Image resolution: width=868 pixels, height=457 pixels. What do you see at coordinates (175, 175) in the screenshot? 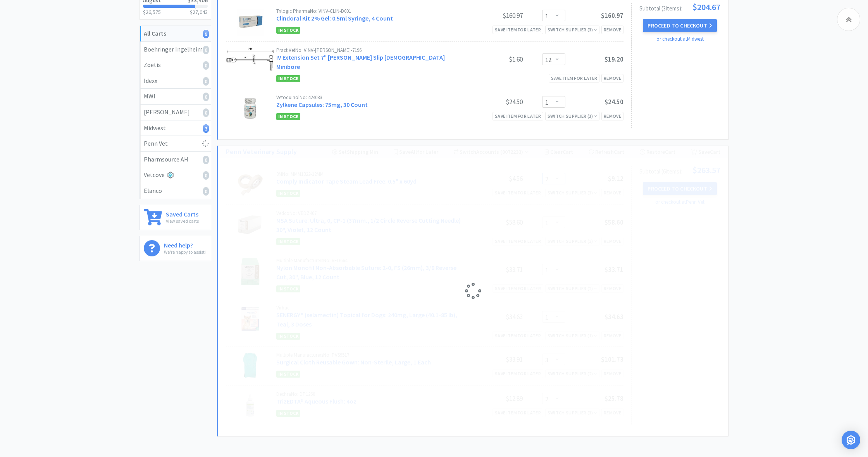
I see `div: Vetcove` at bounding box center [175, 175].